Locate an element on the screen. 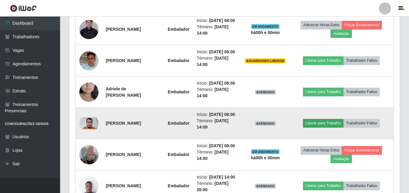 This screenshot has height=193, width=409. img: CoreUI Logo is located at coordinates (23, 8).